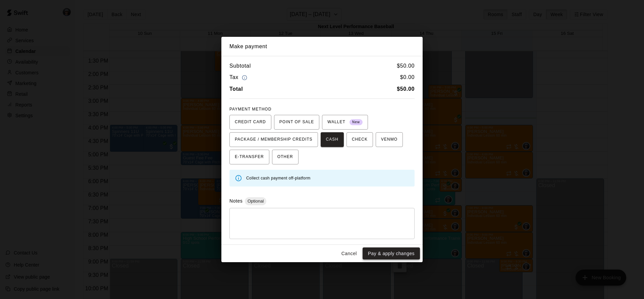 The image size is (644, 299). I want to click on button: CREDIT CARD, so click(250, 122).